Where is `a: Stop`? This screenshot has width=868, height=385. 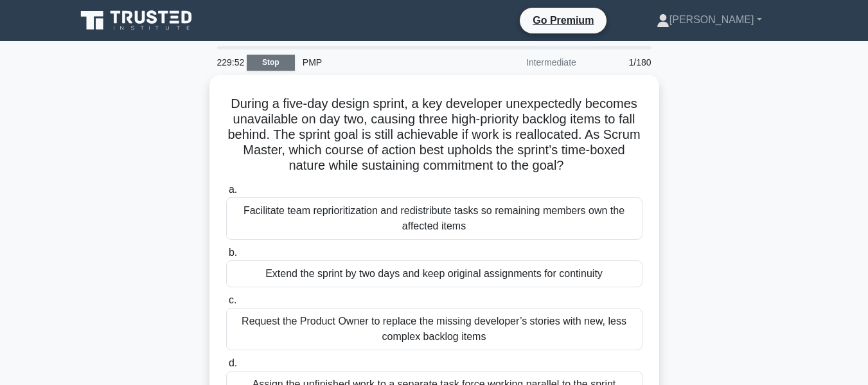
a: Stop is located at coordinates (270, 63).